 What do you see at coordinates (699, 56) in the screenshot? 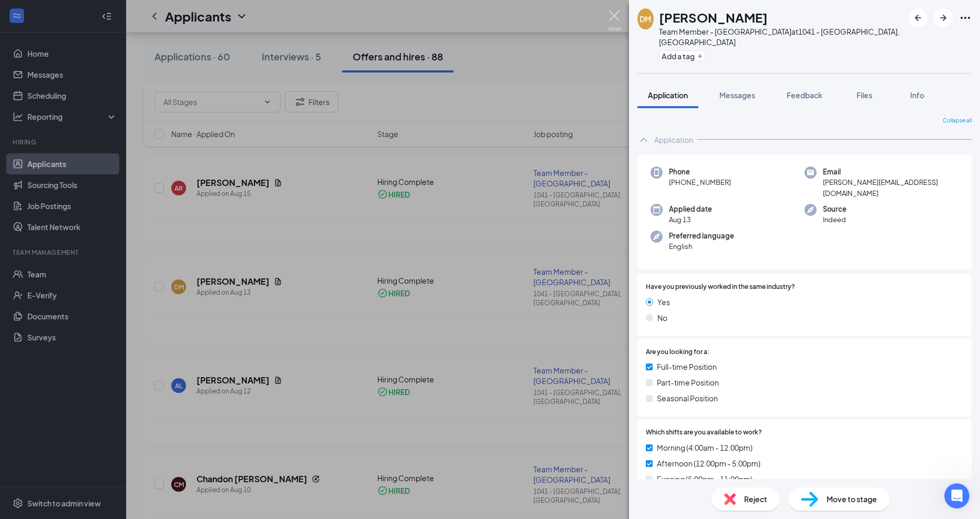
I see `svg: Plus` at bounding box center [699, 56].